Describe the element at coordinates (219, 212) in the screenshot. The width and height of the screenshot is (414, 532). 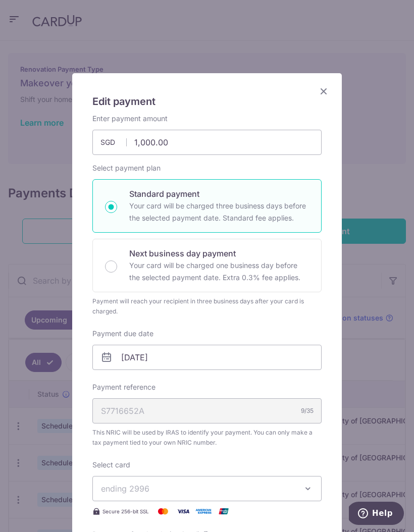
I see `p: Your card will be charged three business days before the selected payment date. Standard fee appl...` at that location.